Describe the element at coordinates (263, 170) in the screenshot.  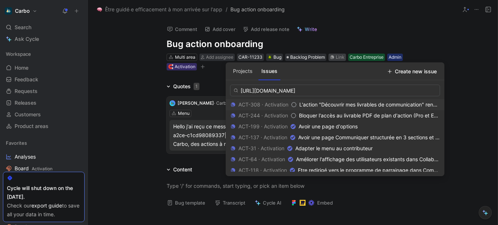
I see `div: ACT-118 · Activation` at that location.